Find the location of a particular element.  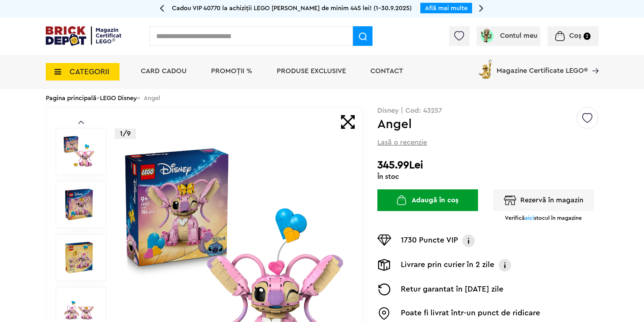

p: Livrare prin curier în 2 zile is located at coordinates (448, 265).